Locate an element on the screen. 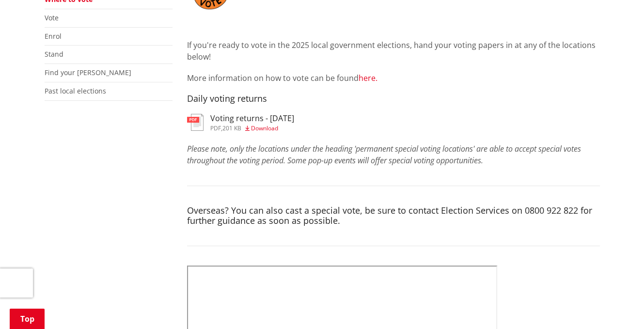  p: More information on how to vote can be found is located at coordinates (393, 78).